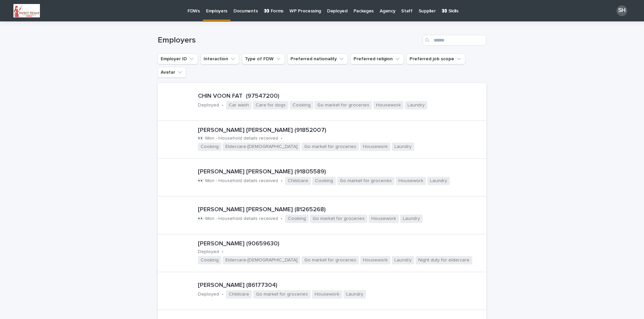 This screenshot has width=644, height=319. I want to click on div: Search, so click(454, 40).